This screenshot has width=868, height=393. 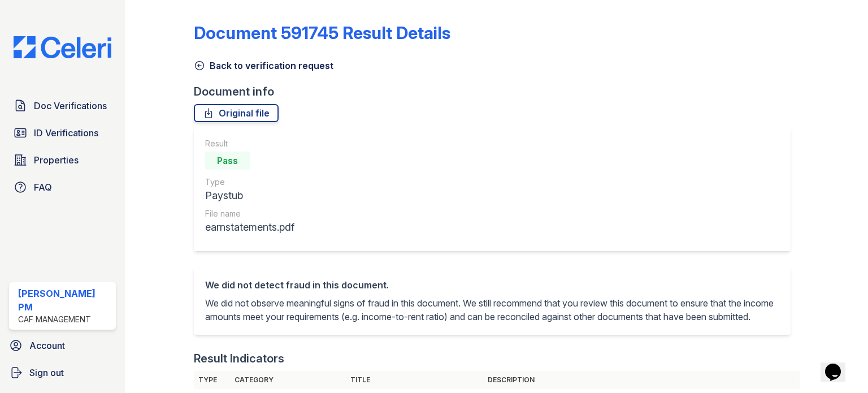 I want to click on a: Account, so click(x=62, y=345).